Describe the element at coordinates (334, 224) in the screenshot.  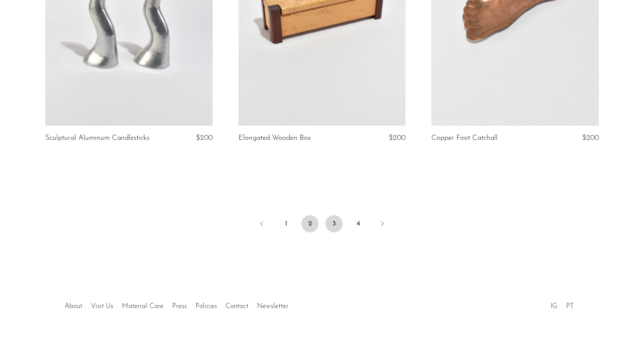
I see `a: 3` at that location.